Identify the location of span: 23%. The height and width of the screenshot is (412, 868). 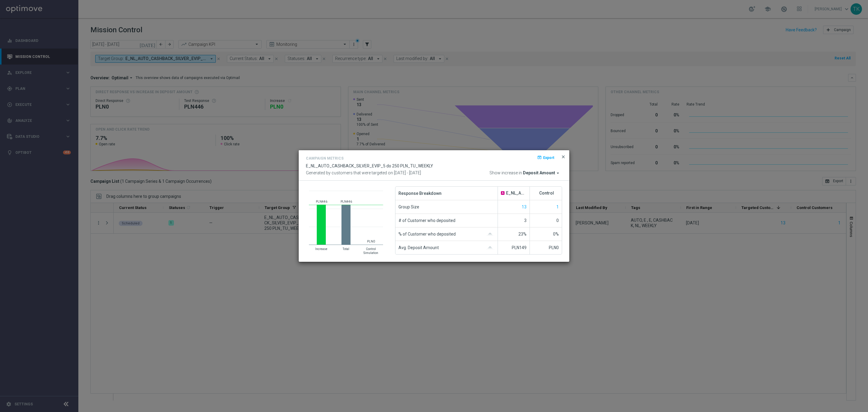
(522, 234).